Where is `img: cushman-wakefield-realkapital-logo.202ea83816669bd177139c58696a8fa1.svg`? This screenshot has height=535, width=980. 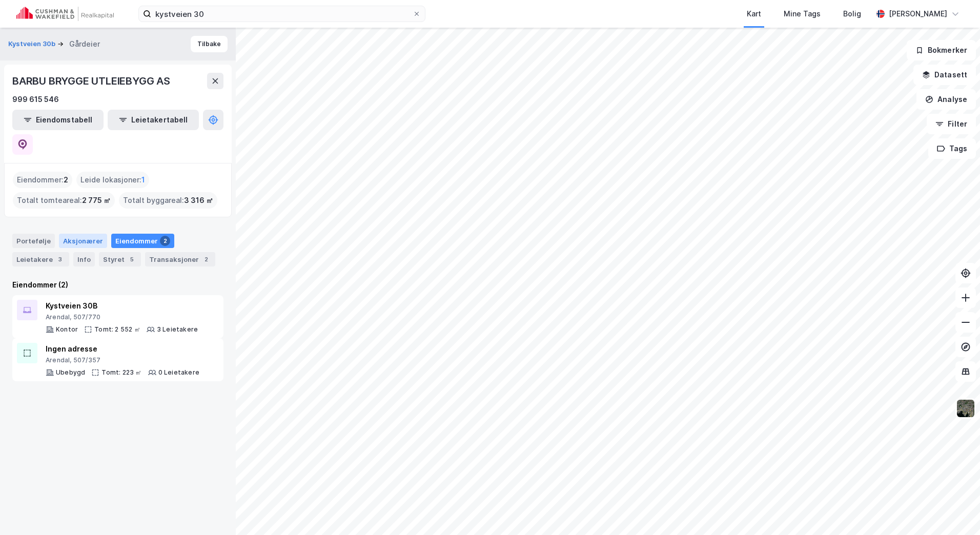 img: cushman-wakefield-realkapital-logo.202ea83816669bd177139c58696a8fa1.svg is located at coordinates (65, 14).